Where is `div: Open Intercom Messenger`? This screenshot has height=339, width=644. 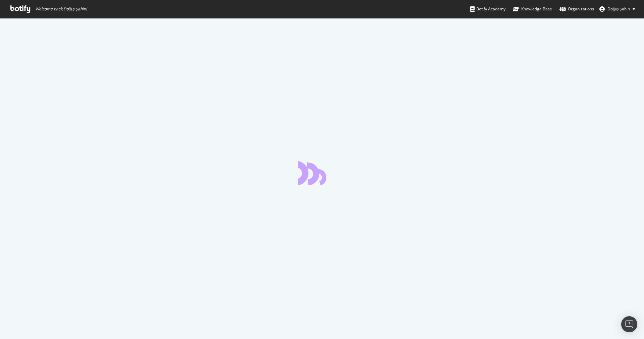 div: Open Intercom Messenger is located at coordinates (629, 324).